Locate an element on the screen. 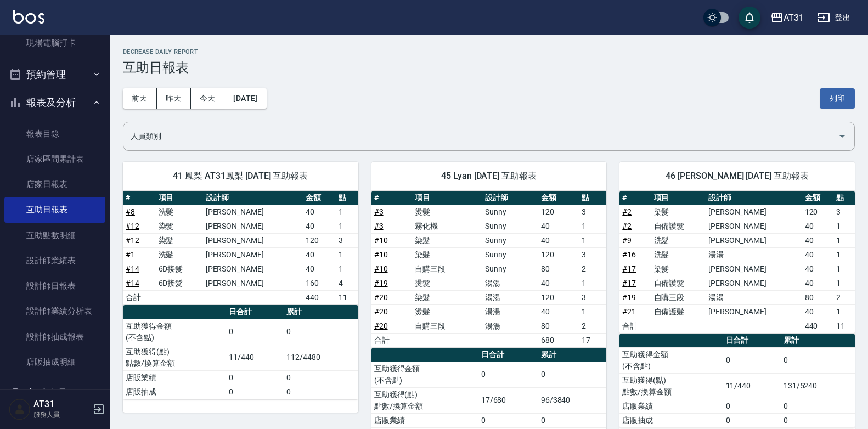 Image resolution: width=868 pixels, height=429 pixels. a: 報表目錄 is located at coordinates (55, 134).